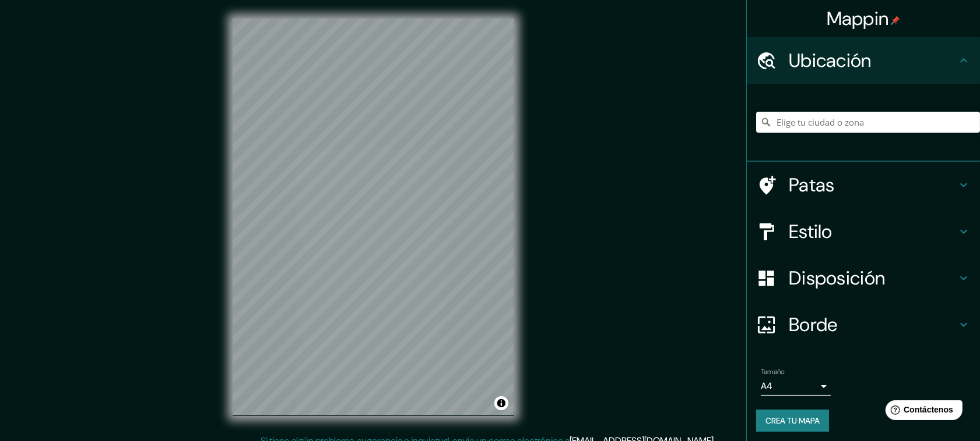  I want to click on div: Borde, so click(863, 325).